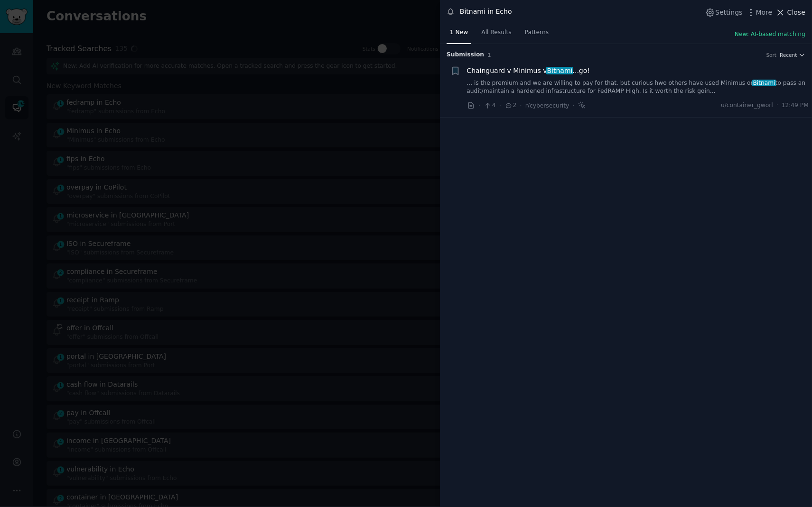 This screenshot has width=812, height=507. Describe the element at coordinates (795, 106) in the screenshot. I see `span: 12:49 PM` at that location.